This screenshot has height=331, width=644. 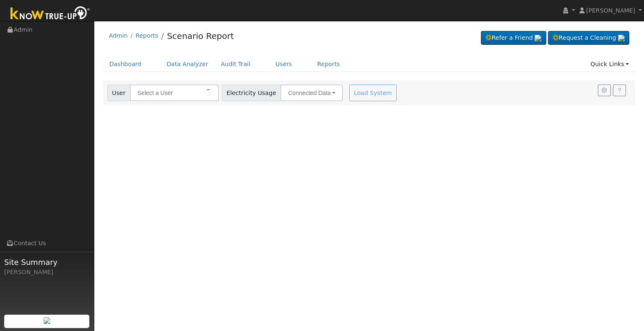 What do you see at coordinates (126, 64) in the screenshot?
I see `a: Dashboard` at bounding box center [126, 64].